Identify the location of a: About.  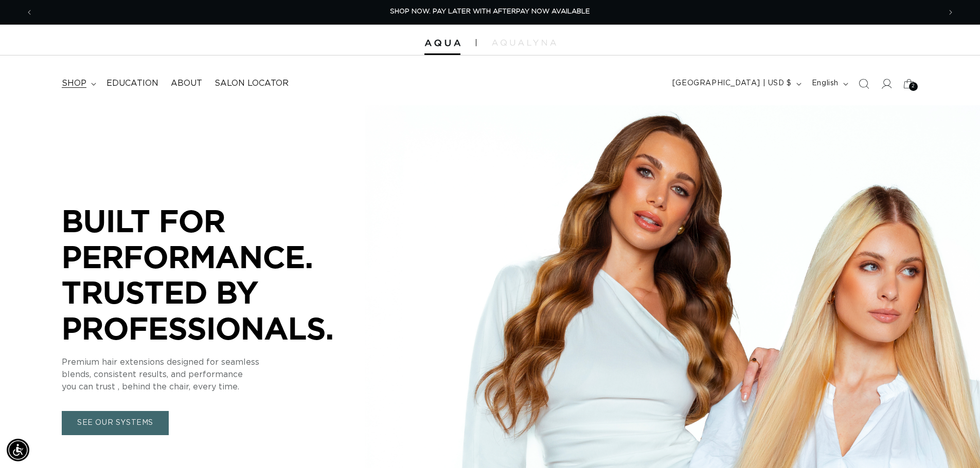
(186, 83).